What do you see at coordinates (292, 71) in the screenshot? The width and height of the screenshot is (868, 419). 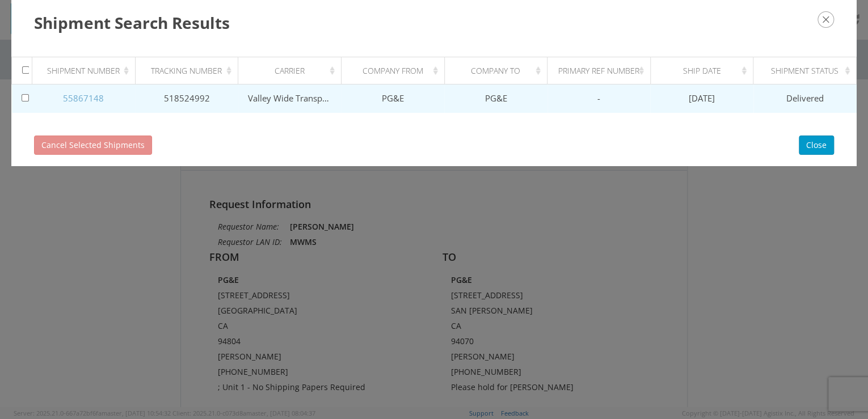 I see `div: Carrier` at bounding box center [292, 71].